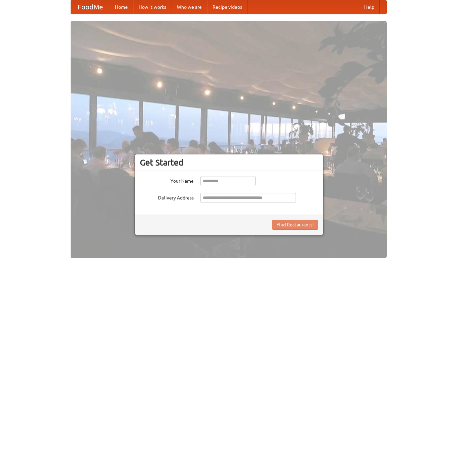 The height and width of the screenshot is (476, 457). What do you see at coordinates (121, 7) in the screenshot?
I see `a: Home` at bounding box center [121, 7].